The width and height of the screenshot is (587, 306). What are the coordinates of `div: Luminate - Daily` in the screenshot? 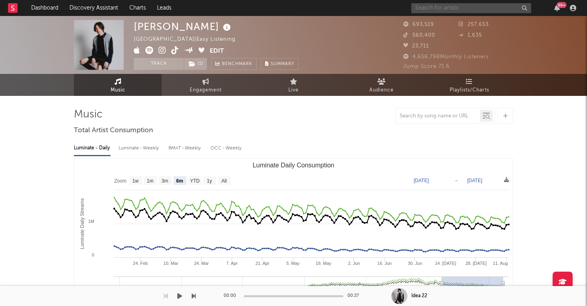 It's located at (92, 148).